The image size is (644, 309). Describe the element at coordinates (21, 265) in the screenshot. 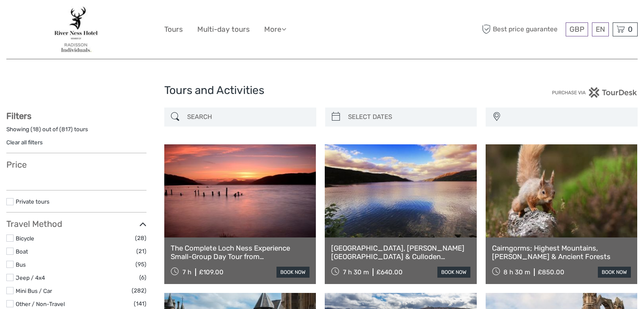

I see `a: Bus` at that location.